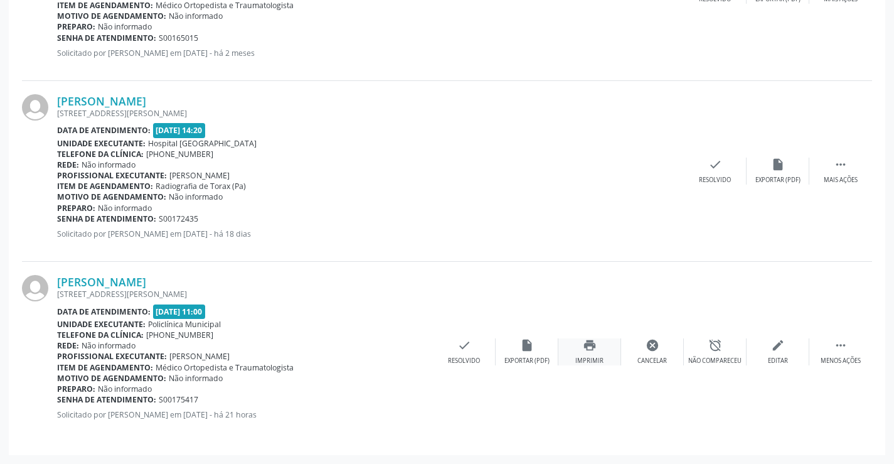  Describe the element at coordinates (589, 361) in the screenshot. I see `div: Imprimir` at that location.